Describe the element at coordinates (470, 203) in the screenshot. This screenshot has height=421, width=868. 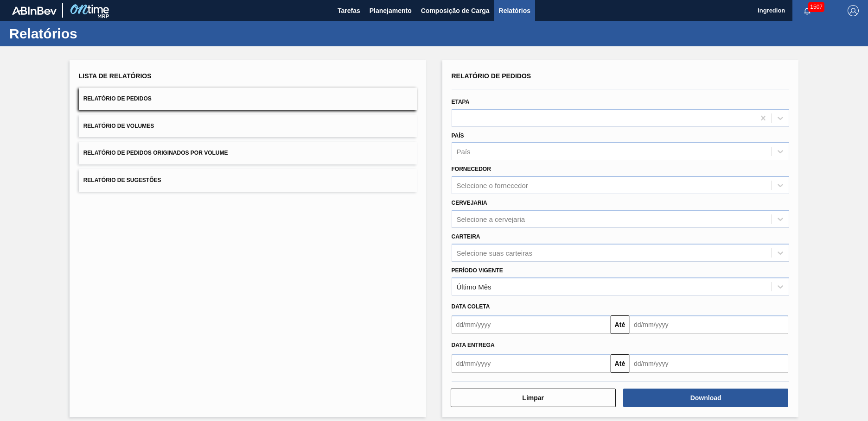
I see `label: Cervejaria` at that location.